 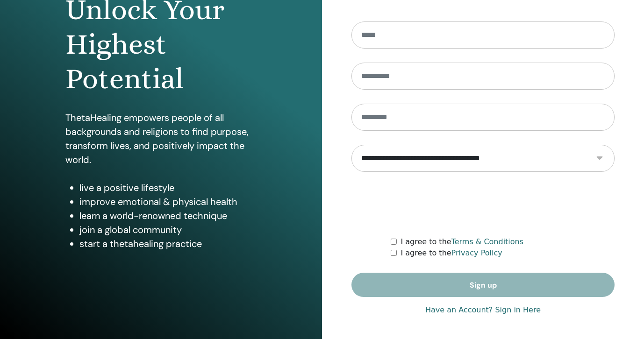 What do you see at coordinates (168, 230) in the screenshot?
I see `li: join a global community` at bounding box center [168, 230].